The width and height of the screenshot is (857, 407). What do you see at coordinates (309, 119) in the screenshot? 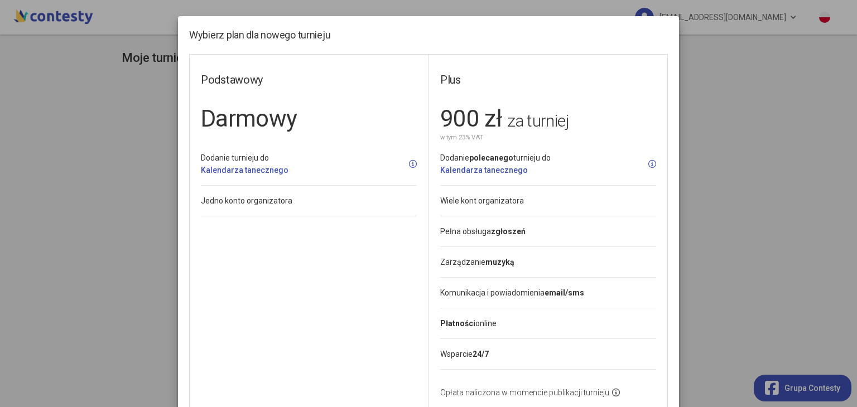
I see `h1: Darmowy` at bounding box center [309, 119].